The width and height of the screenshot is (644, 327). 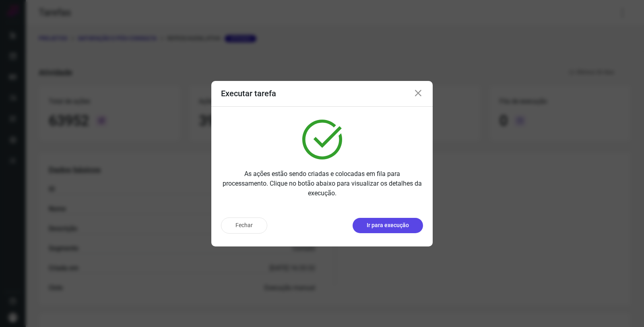 What do you see at coordinates (248, 93) in the screenshot?
I see `h3: Executar tarefa` at bounding box center [248, 93].